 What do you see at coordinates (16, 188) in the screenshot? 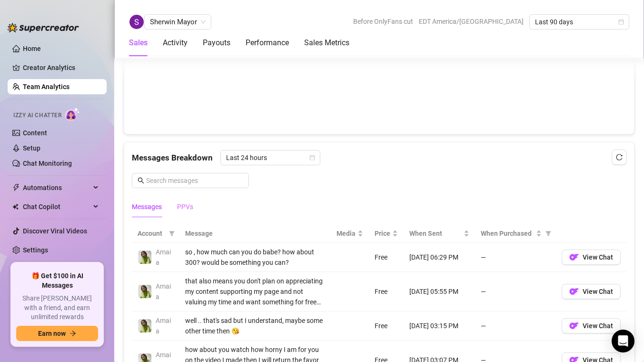
I see `span: thunderbolt` at bounding box center [16, 188].